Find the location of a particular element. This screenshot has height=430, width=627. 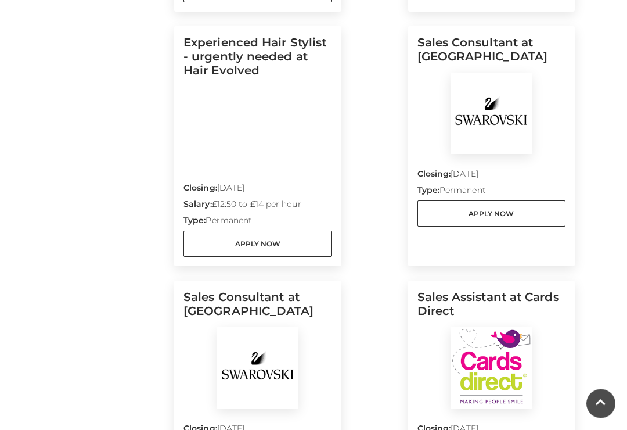

strong: Salary: is located at coordinates (198, 204).